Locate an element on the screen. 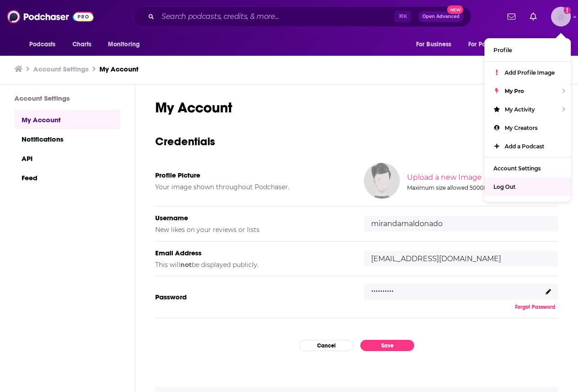 This screenshot has width=578, height=392. ul: Show profile menu is located at coordinates (528, 120).